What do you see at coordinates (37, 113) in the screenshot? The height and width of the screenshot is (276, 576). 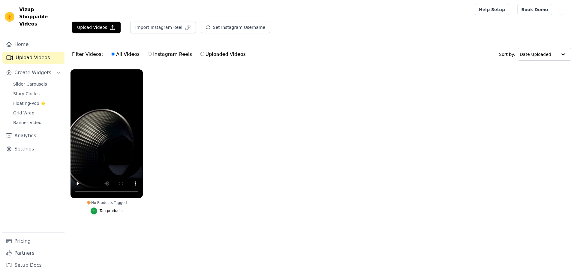 I see `a: Grid Wrap` at bounding box center [37, 113].